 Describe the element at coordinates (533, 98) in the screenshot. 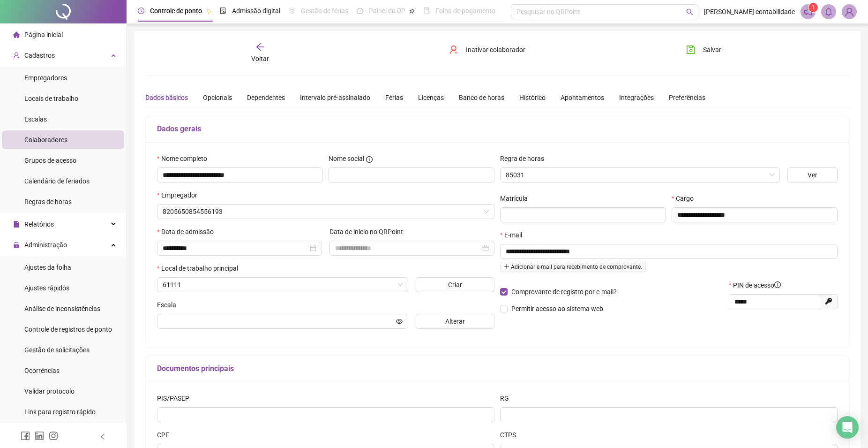

I see `div: Histórico` at that location.